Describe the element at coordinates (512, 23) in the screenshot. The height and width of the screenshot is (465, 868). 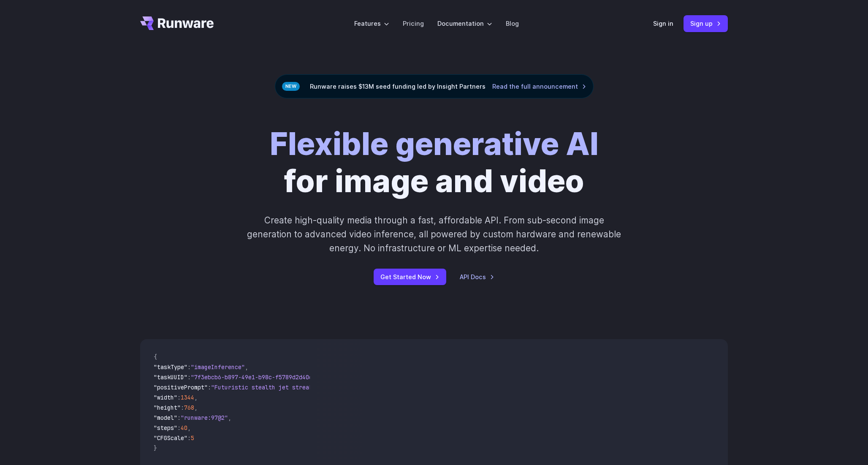
I see `a: Blog` at that location.